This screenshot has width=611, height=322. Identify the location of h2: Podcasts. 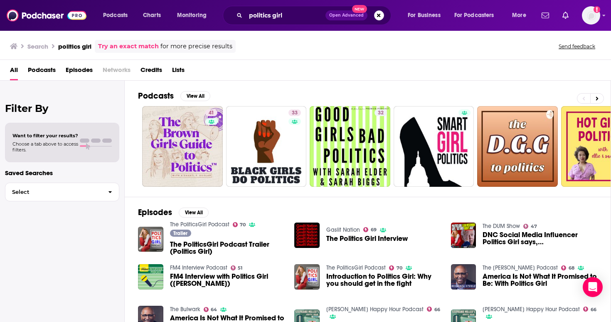
(156, 96).